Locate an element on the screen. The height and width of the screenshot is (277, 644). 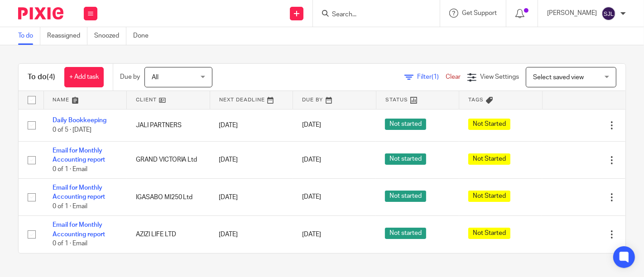
a: Clear is located at coordinates (453, 77).